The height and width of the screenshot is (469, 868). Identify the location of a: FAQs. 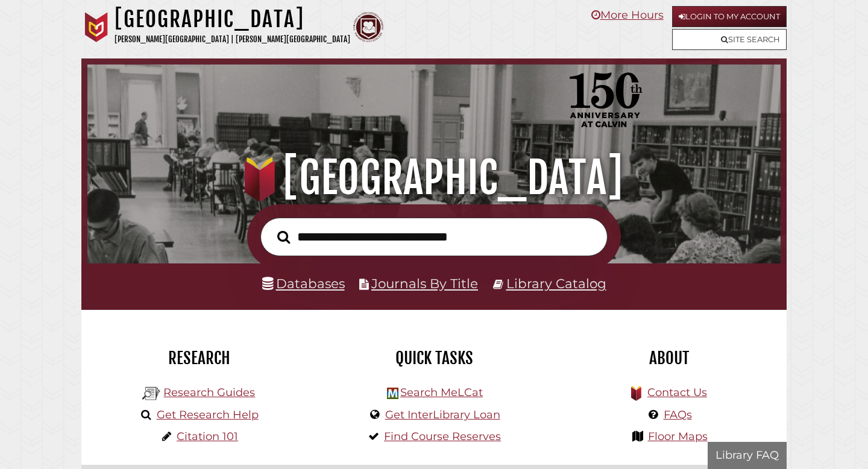
(678, 414).